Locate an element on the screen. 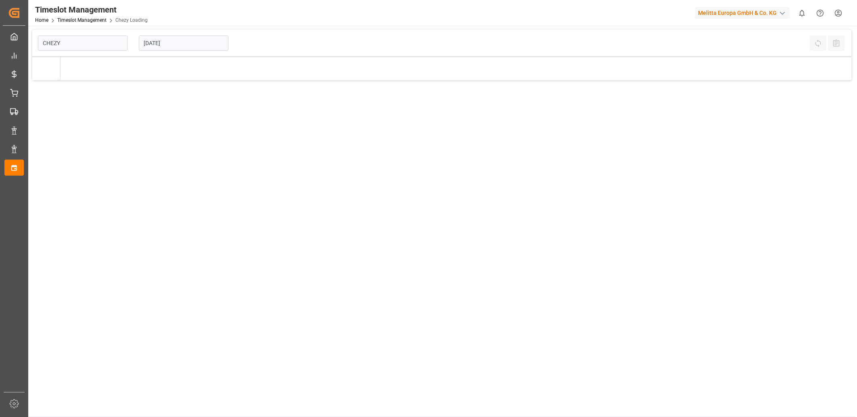  button: Melitta Europa GmbH & Co. KG is located at coordinates (743, 13).